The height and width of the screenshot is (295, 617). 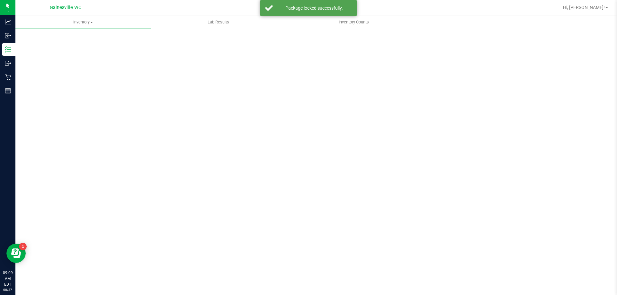 What do you see at coordinates (8, 290) in the screenshot?
I see `p: 08/27` at bounding box center [8, 290].